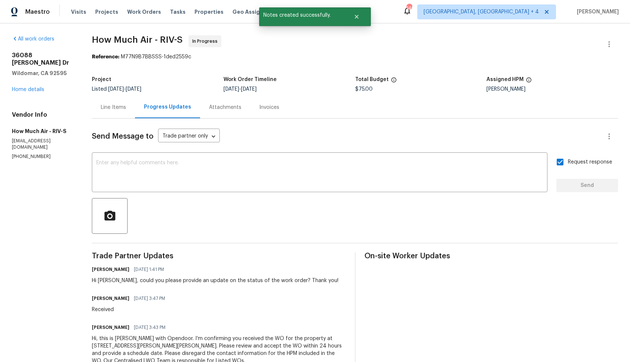 This screenshot has width=630, height=362. Describe the element at coordinates (250, 80) in the screenshot. I see `h5: Work Order Timeline` at that location.